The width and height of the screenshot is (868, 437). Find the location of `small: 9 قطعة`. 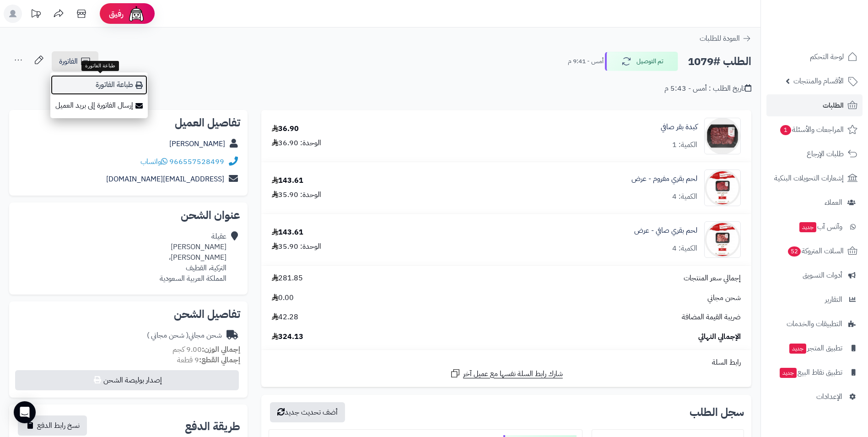

small: 9 قطعة is located at coordinates (209, 360).